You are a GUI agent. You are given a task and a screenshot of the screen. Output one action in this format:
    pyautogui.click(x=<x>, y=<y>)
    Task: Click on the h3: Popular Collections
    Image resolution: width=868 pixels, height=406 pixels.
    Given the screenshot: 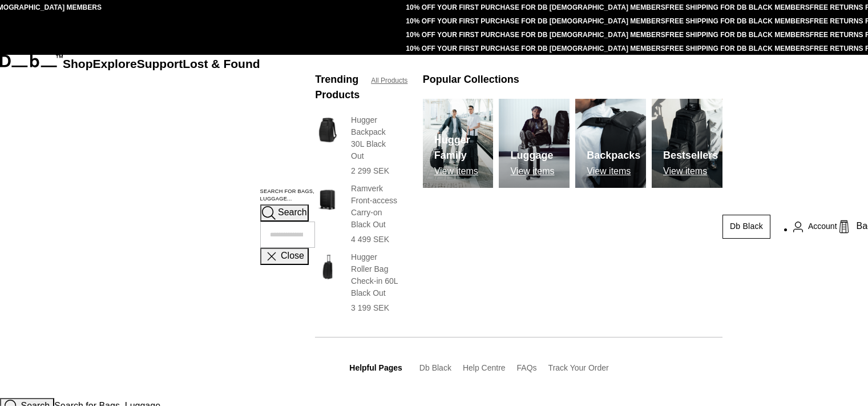 What is the action you would take?
    pyautogui.click(x=471, y=79)
    